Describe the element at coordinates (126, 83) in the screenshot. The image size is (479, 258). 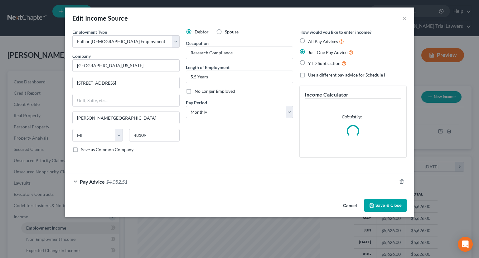
I see `input: Enter address...` at that location.